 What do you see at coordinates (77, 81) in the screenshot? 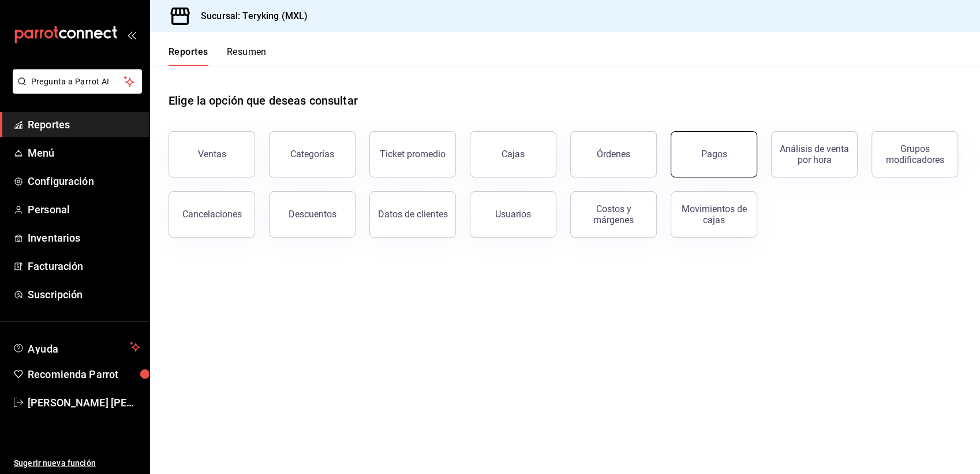
I see `span: Pregunta a Parrot AI` at bounding box center [77, 81].